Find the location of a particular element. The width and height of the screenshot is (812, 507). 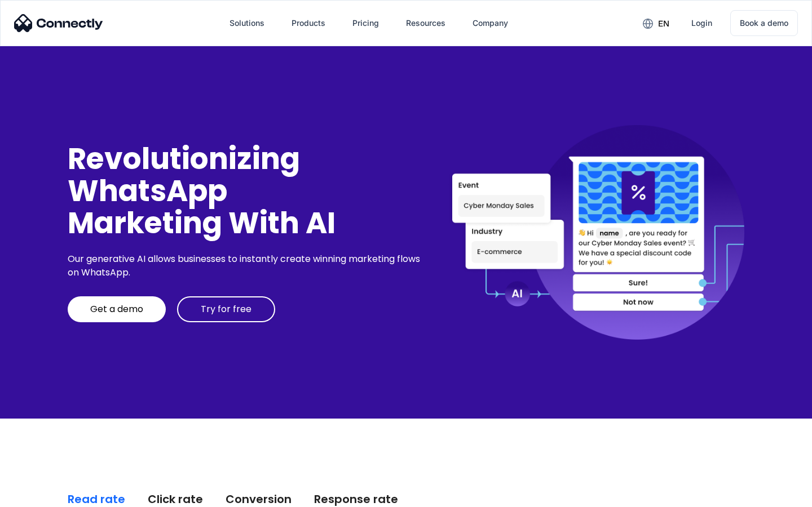

div: Products is located at coordinates (308, 23).